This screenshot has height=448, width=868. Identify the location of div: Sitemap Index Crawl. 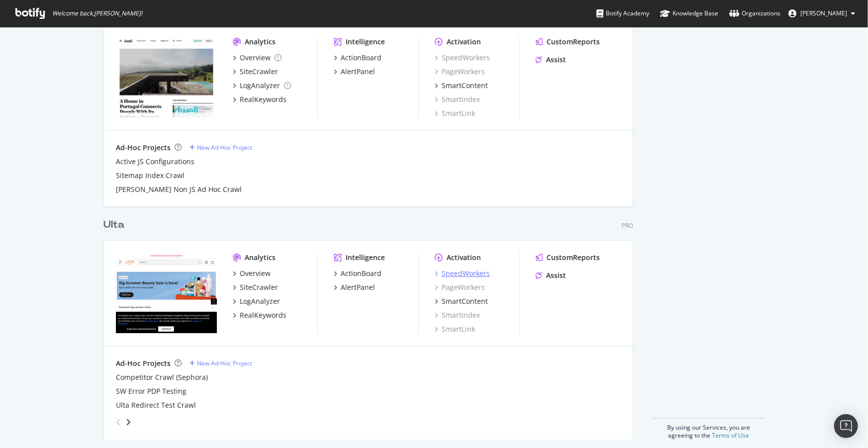
(150, 176).